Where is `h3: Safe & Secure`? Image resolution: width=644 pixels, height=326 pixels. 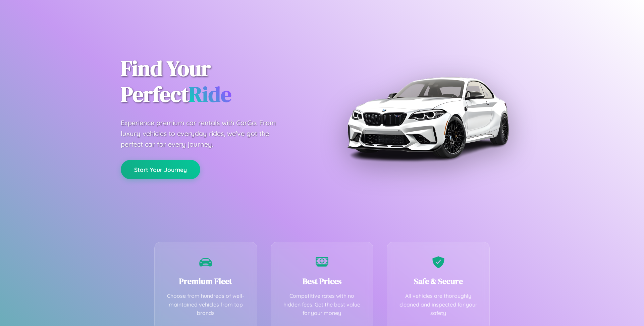
h3: Safe & Secure is located at coordinates (438, 281).